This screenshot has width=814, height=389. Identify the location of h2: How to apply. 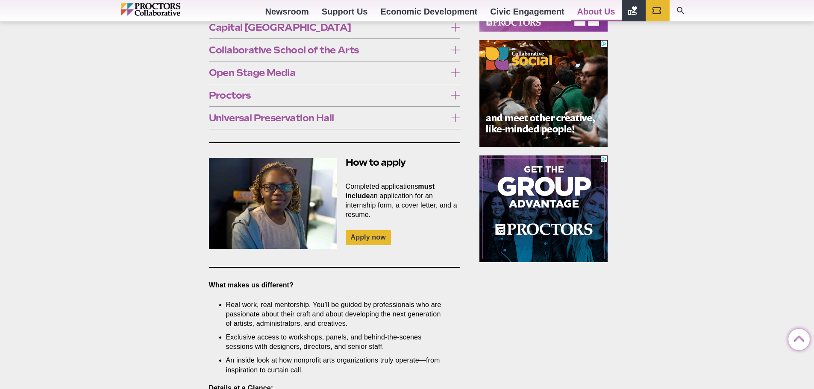
(335, 162).